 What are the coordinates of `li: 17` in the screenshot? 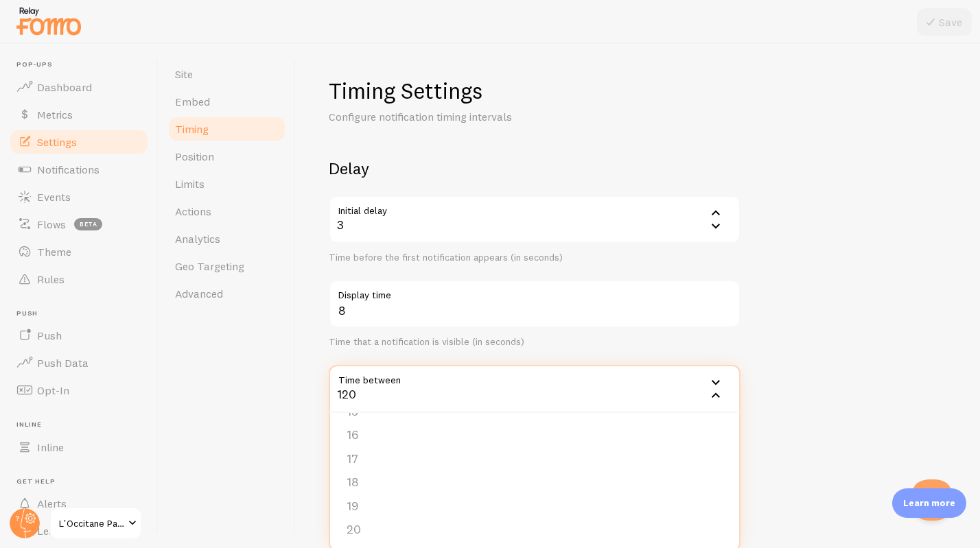 It's located at (535, 459).